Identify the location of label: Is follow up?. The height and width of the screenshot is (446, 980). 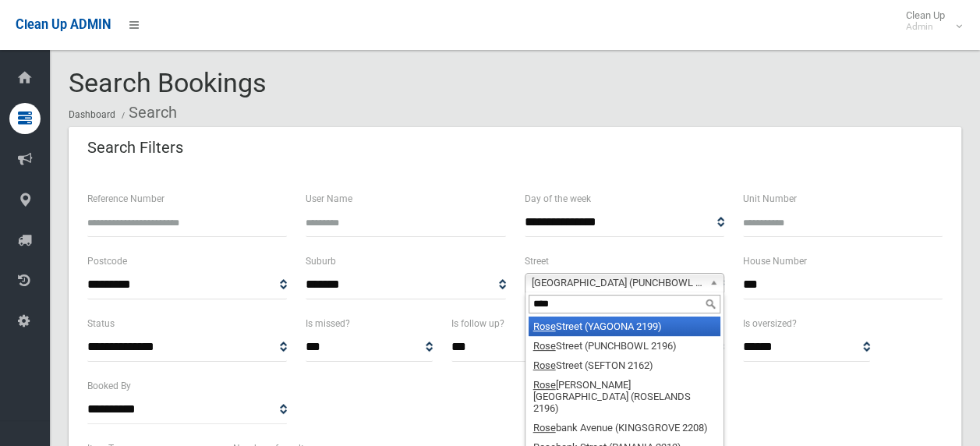
(478, 323).